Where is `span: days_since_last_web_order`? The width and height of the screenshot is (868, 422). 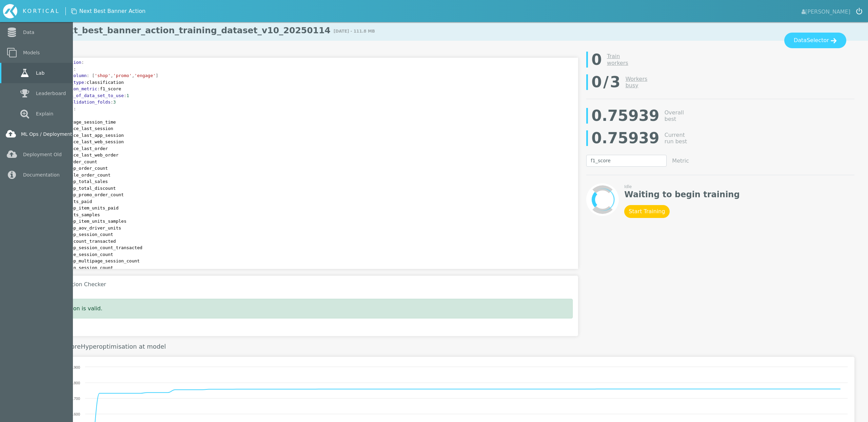
span: days_since_last_web_order is located at coordinates (84, 155).